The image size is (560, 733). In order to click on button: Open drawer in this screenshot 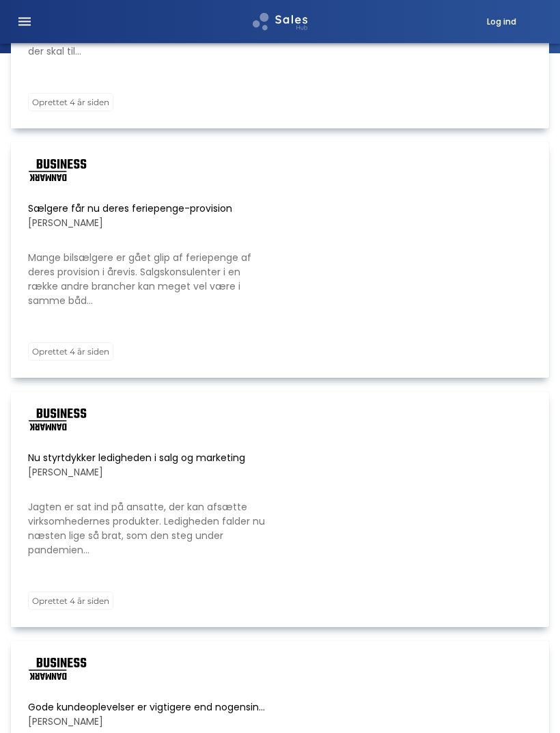, I will do `click(25, 22)`.